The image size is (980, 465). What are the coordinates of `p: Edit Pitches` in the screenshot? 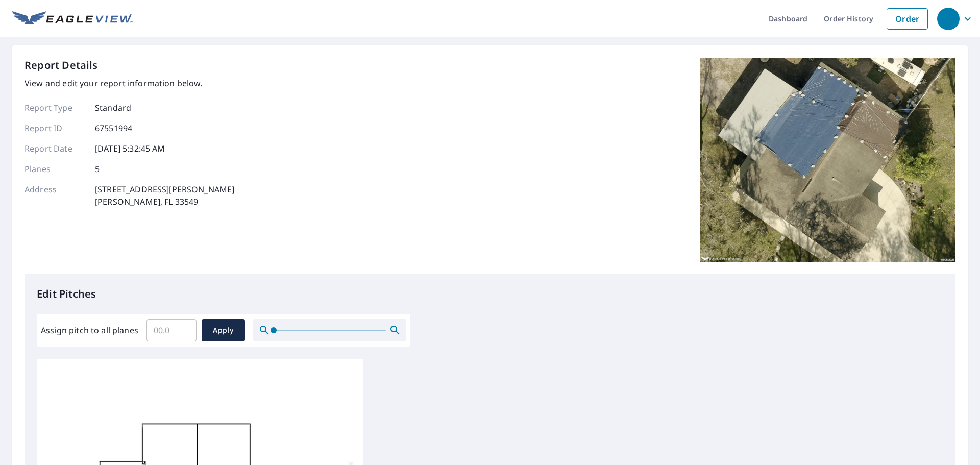 It's located at (490, 294).